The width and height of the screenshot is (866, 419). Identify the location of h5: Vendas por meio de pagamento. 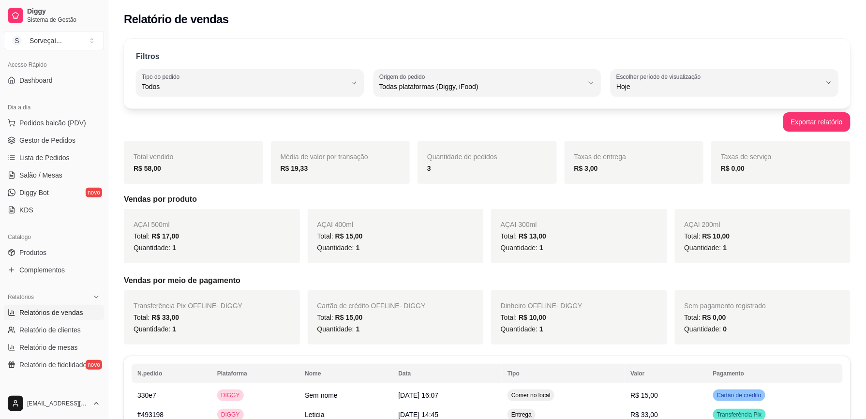
(487, 280).